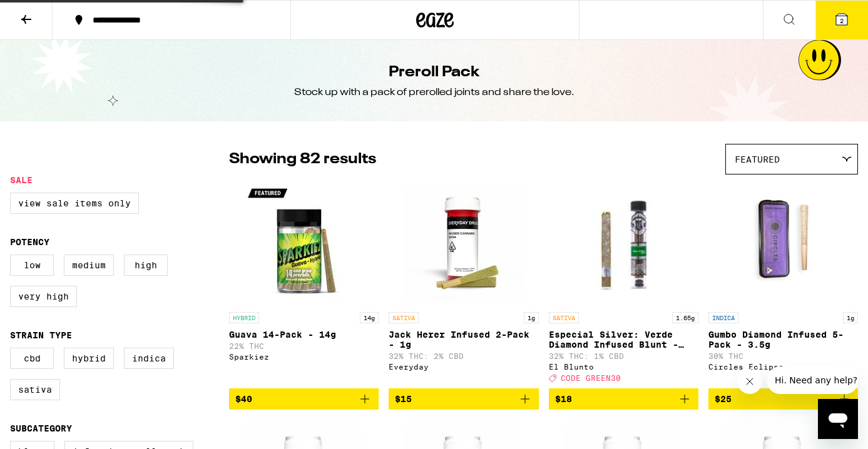 The image size is (868, 449). What do you see at coordinates (435, 92) in the screenshot?
I see `div: Stock up with a pack of prerolled joints and share the love.` at bounding box center [435, 92].